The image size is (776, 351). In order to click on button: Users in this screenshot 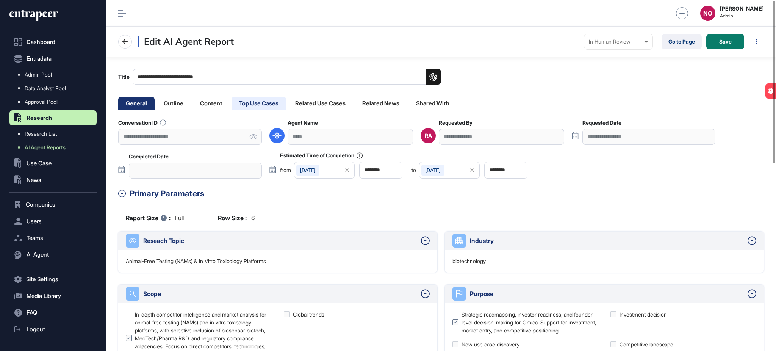, I will do `click(53, 221)`.